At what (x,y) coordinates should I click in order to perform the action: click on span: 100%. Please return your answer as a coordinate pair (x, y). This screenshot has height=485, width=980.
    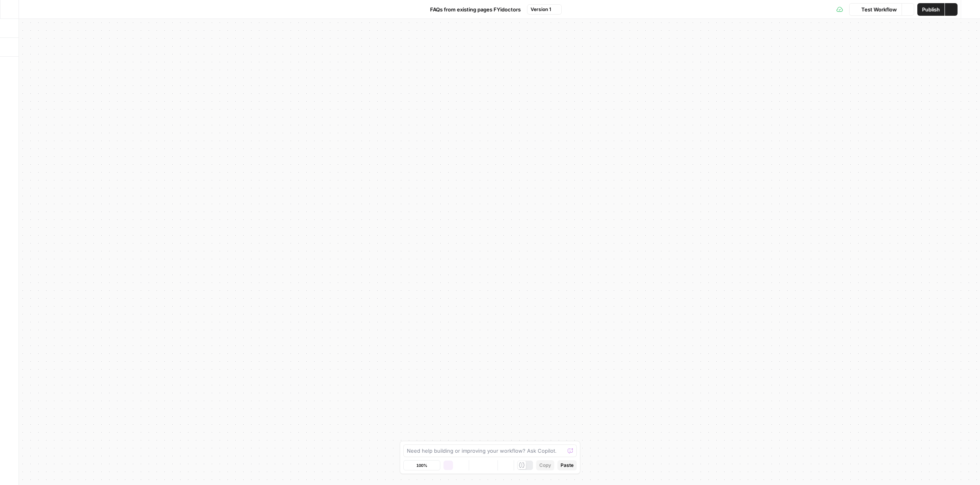
    Looking at the image, I should click on (421, 465).